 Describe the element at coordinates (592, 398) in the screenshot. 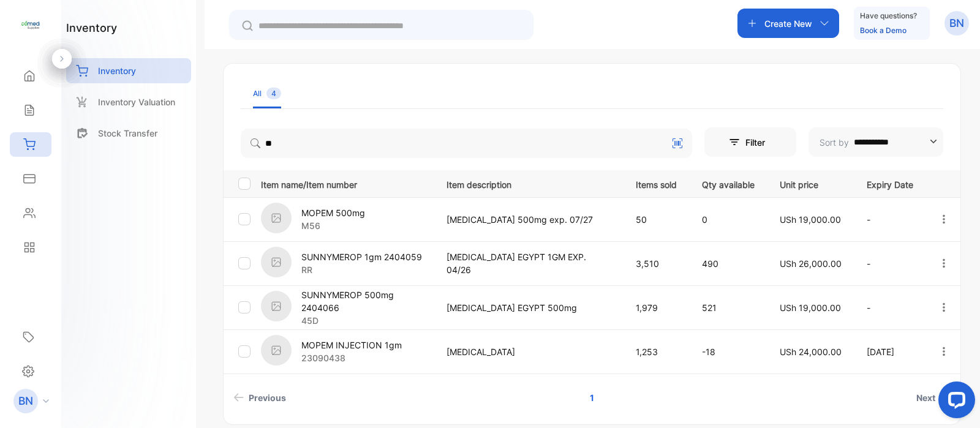

I see `a: Page 1 is your current page` at that location.